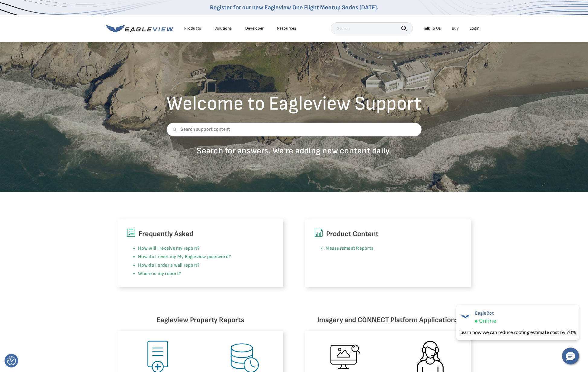  Describe the element at coordinates (287, 28) in the screenshot. I see `div: Resources` at that location.